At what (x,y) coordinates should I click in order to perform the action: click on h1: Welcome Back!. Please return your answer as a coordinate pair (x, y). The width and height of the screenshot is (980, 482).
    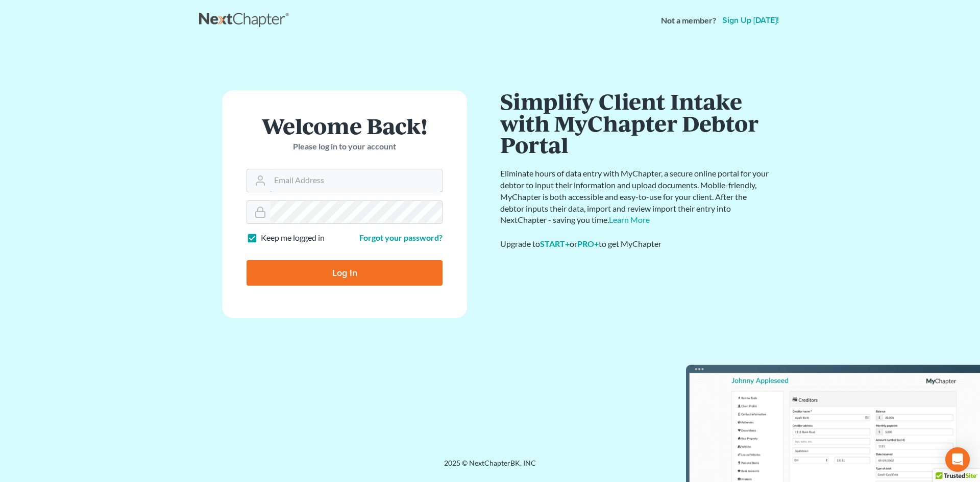
    Looking at the image, I should click on (344, 126).